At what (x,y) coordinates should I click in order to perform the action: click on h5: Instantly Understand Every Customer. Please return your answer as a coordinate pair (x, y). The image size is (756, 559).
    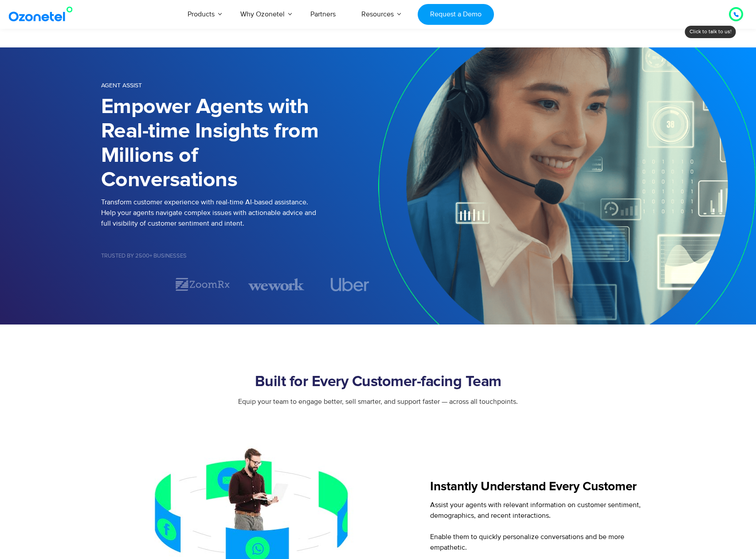
    Looking at the image, I should click on (542, 487).